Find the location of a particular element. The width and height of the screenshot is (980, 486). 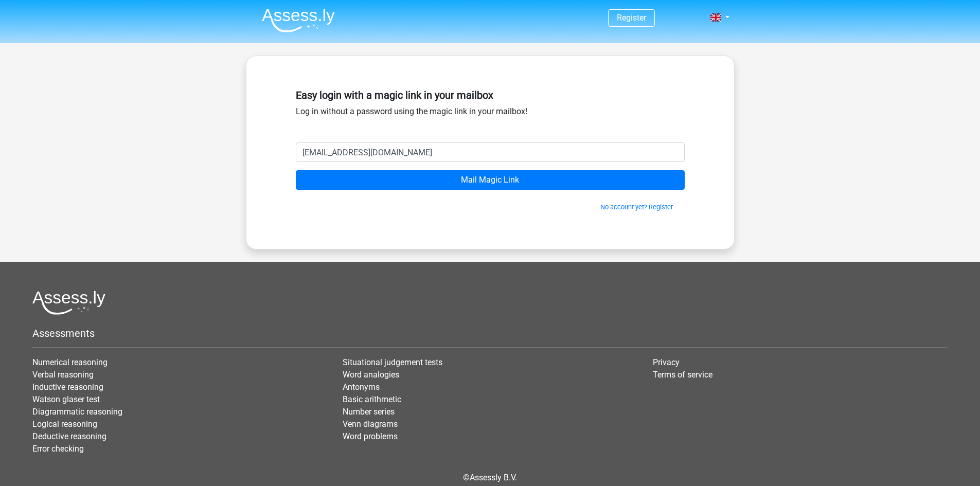

a: Basic arithmetic is located at coordinates (372, 399).